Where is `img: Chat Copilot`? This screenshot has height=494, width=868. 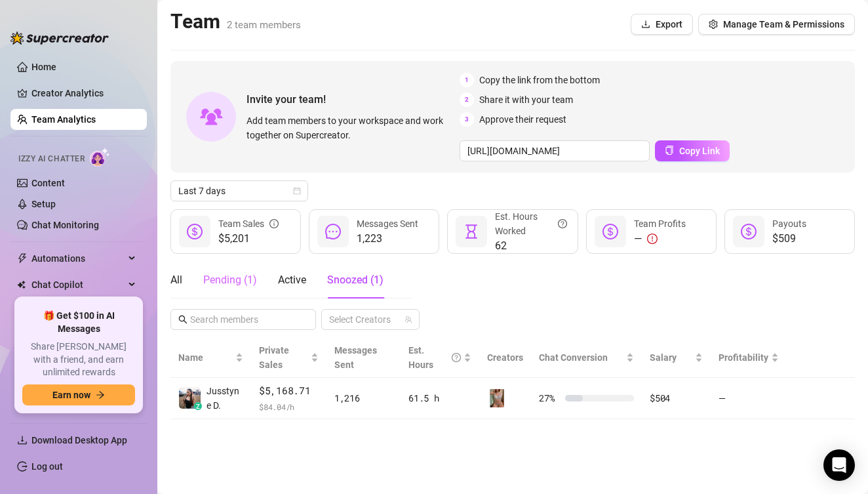 img: Chat Copilot is located at coordinates (21, 285).